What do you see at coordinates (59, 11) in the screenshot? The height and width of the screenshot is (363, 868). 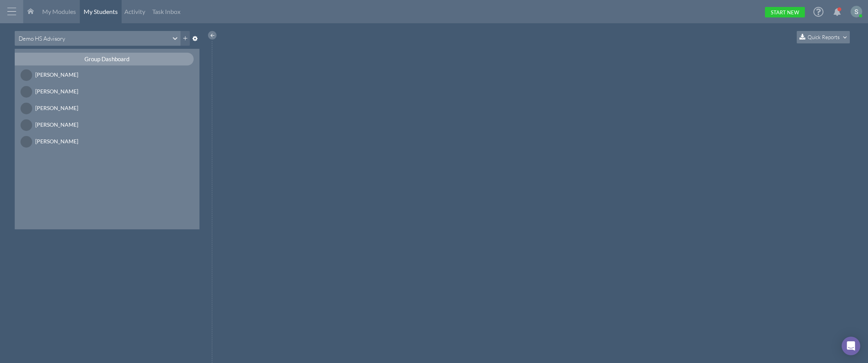 I see `span: My Modules` at bounding box center [59, 11].